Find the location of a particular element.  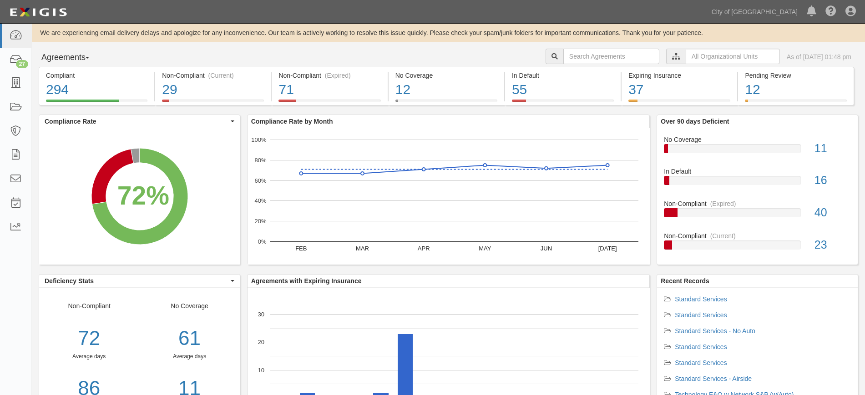

input: All Organizational Units is located at coordinates (732, 56).